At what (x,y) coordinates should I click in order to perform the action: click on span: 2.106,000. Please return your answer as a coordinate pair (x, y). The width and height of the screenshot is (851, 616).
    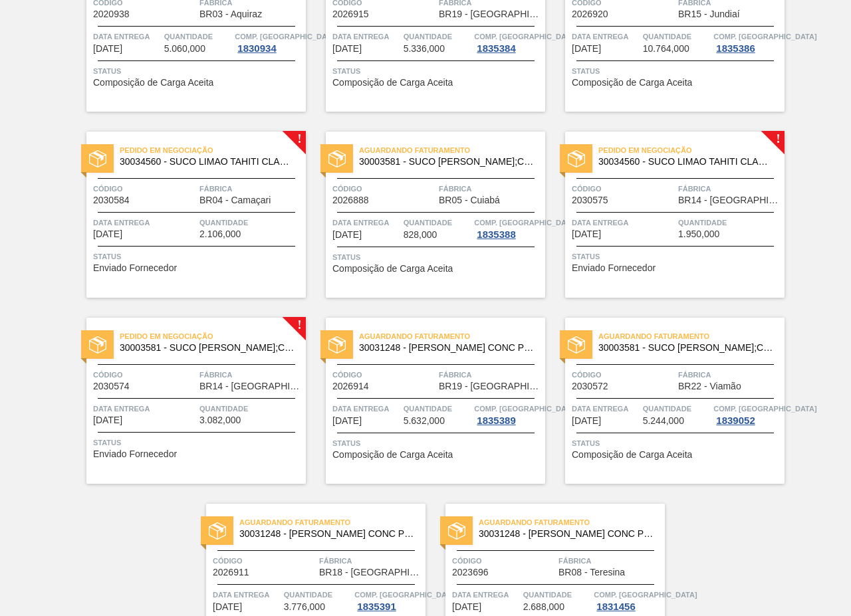
    Looking at the image, I should click on (220, 234).